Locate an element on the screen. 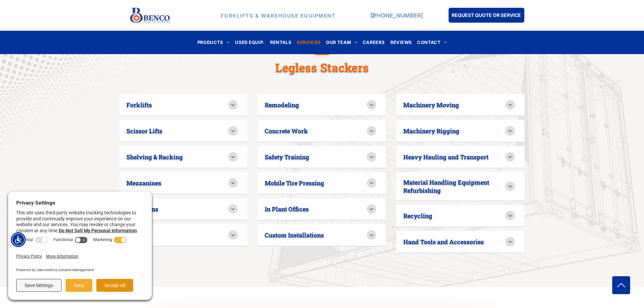 This screenshot has width=644, height=308. span: Legless Stackers is located at coordinates (321, 67).